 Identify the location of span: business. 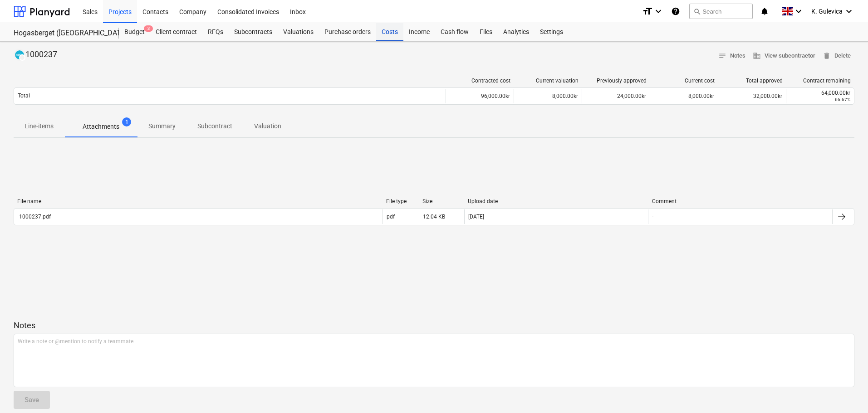
(757, 56).